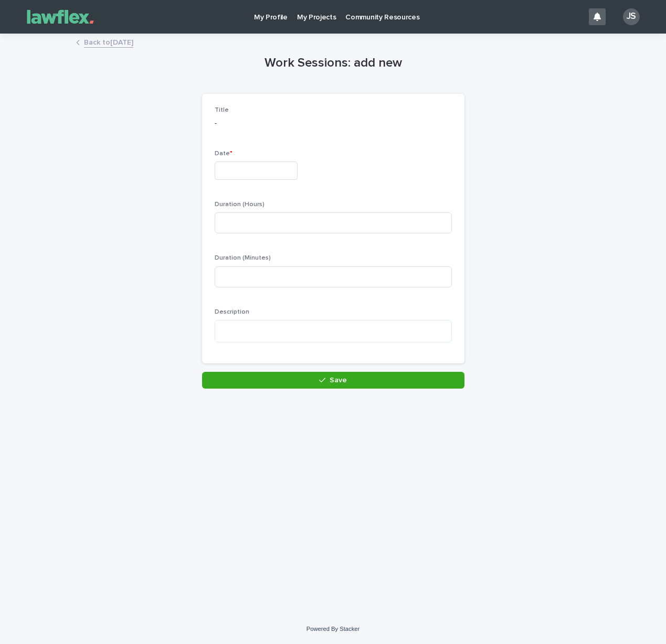 The width and height of the screenshot is (666, 644). Describe the element at coordinates (232, 312) in the screenshot. I see `span: Description` at that location.